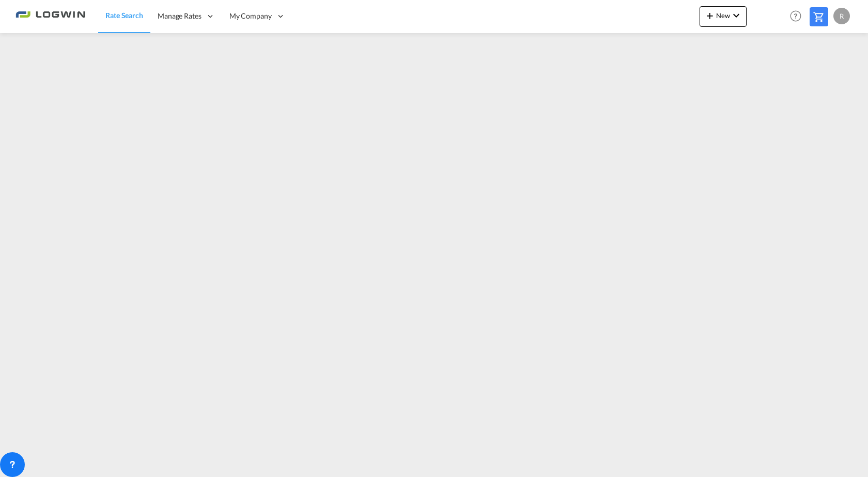 The height and width of the screenshot is (477, 868). What do you see at coordinates (737, 16) in the screenshot?
I see `md-icon: icon-chevron-down` at bounding box center [737, 16].